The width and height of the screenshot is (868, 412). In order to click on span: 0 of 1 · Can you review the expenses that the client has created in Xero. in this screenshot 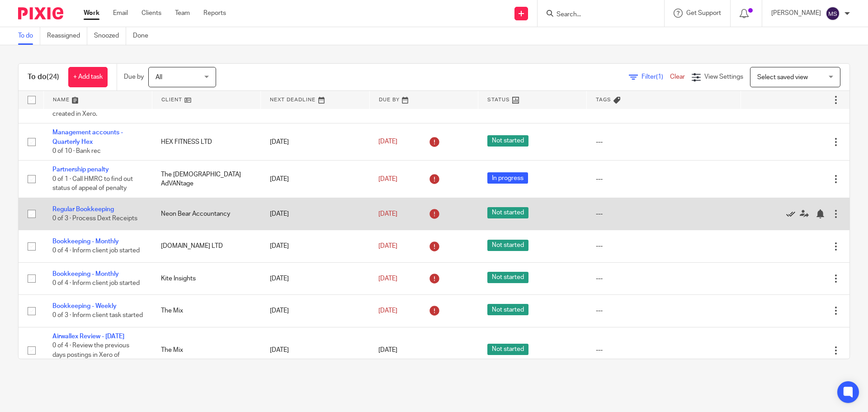, I will do `click(92, 105)`.